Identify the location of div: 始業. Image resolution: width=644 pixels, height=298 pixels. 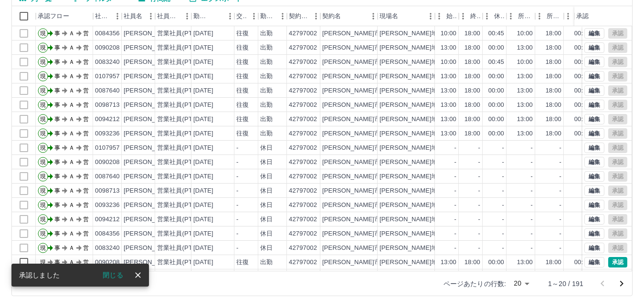
(451, 16).